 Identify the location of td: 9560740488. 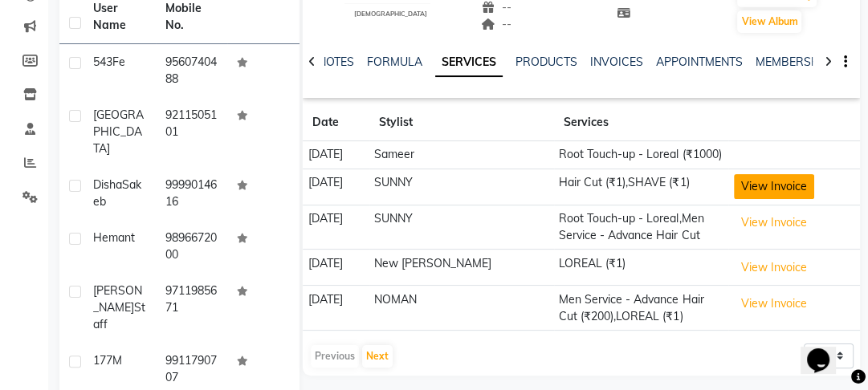
(192, 71).